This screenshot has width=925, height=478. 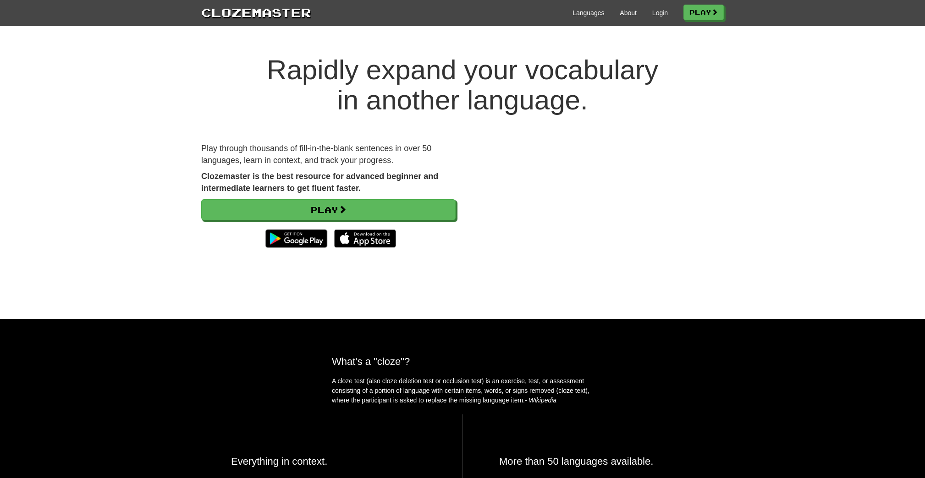 I want to click on h2: More than 50 languages available., so click(x=596, y=461).